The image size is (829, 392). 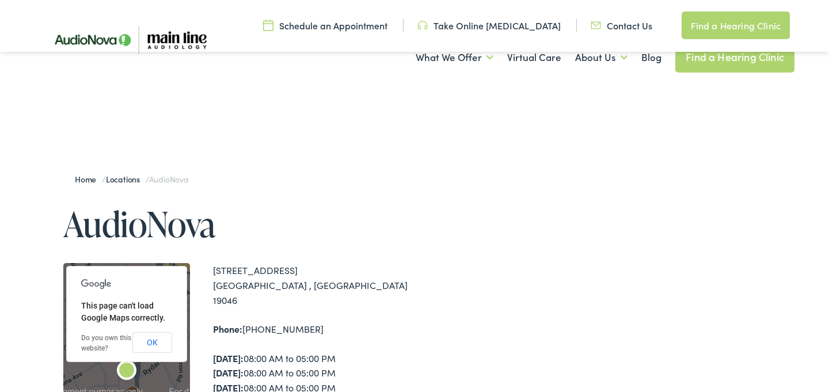 What do you see at coordinates (239, 224) in the screenshot?
I see `h1: AudioNova` at bounding box center [239, 224].